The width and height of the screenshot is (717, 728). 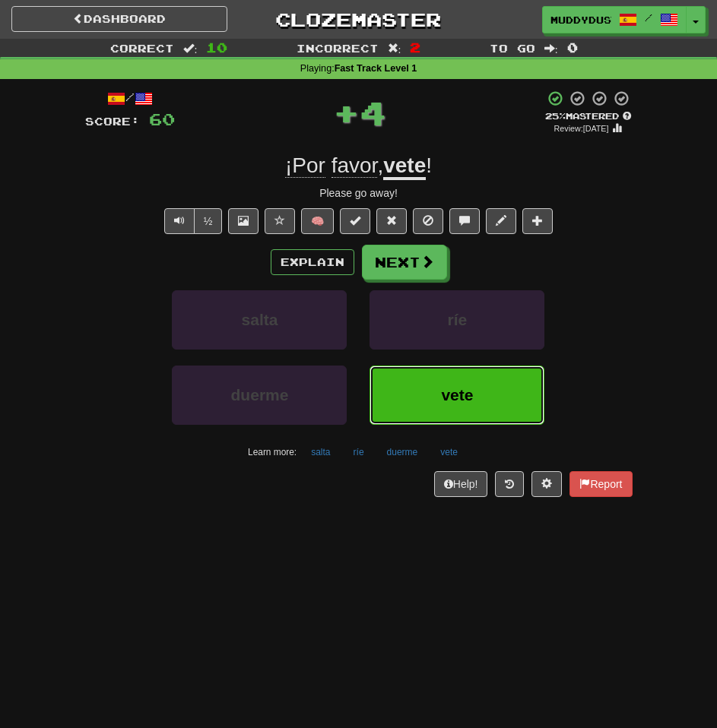 I want to click on button: Show image (alt+x), so click(x=243, y=221).